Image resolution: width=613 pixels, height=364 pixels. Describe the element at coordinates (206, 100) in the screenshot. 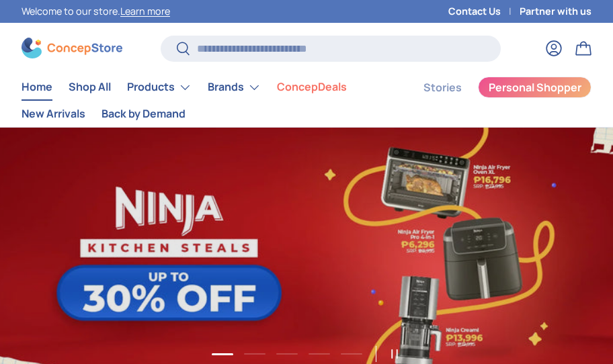

I see `nav: Primary` at that location.